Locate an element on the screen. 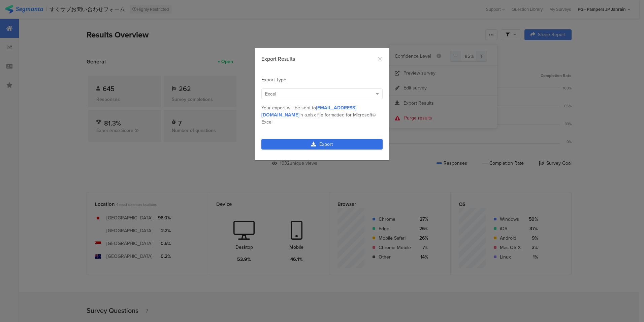 This screenshot has height=322, width=644. div: Export Type is located at coordinates (322, 79).